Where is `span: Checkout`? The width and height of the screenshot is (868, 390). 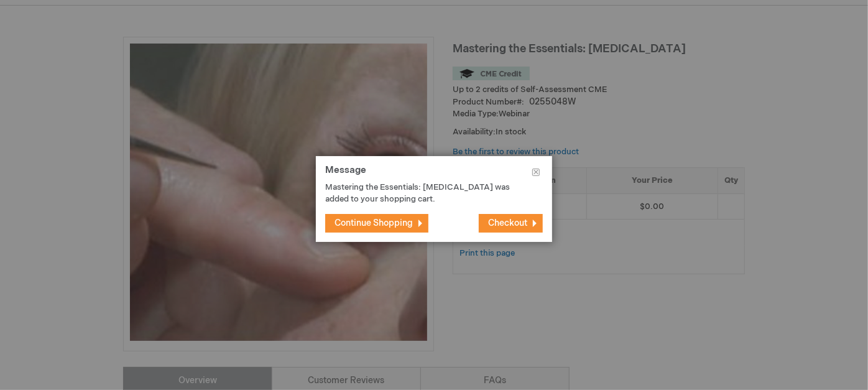 span: Checkout is located at coordinates (508, 223).